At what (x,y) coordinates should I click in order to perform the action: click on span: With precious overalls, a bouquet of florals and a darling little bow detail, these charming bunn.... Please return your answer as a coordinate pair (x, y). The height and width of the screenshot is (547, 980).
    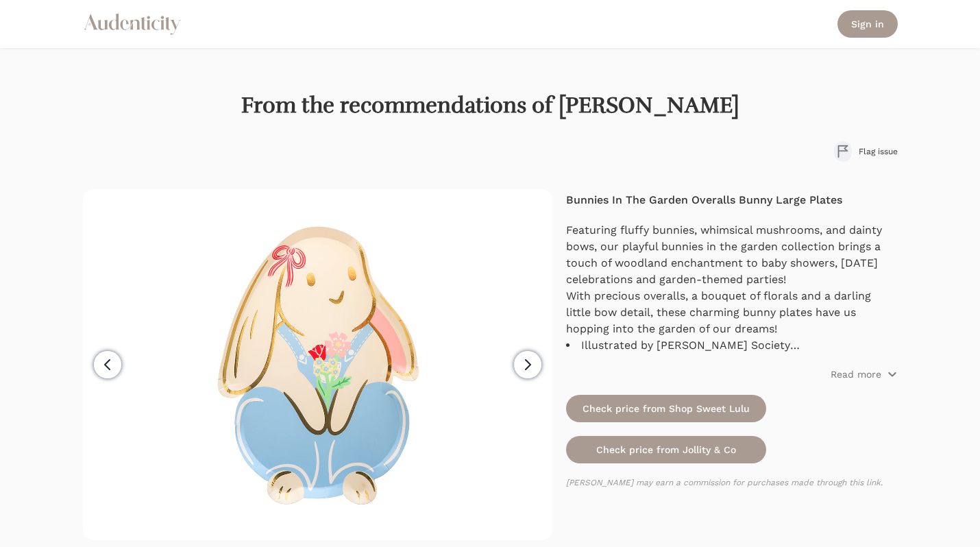
    Looking at the image, I should click on (718, 312).